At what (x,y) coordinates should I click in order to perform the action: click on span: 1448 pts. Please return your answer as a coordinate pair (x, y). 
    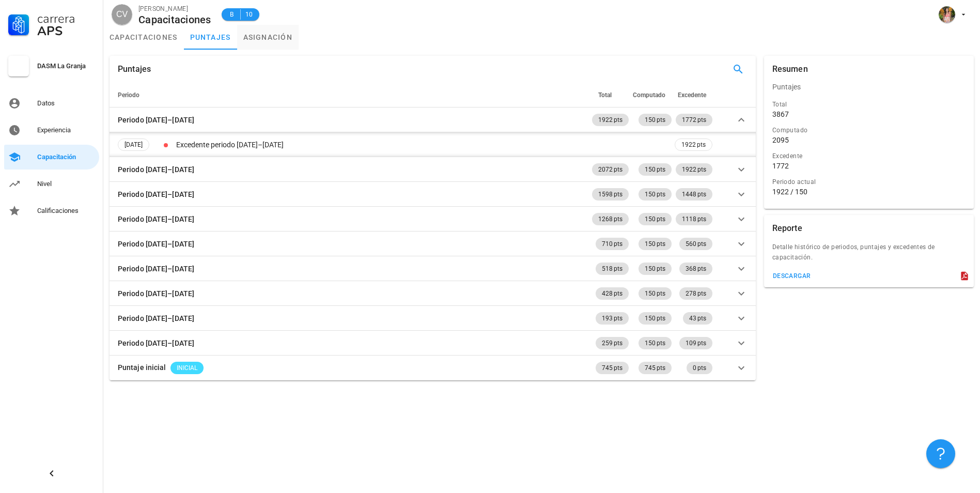
    Looking at the image, I should click on (694, 194).